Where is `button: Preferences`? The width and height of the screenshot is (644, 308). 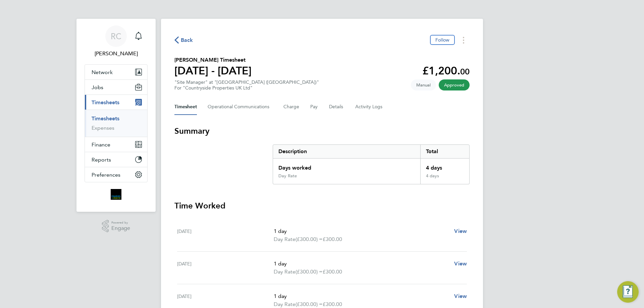
button: Preferences is located at coordinates (116, 175).